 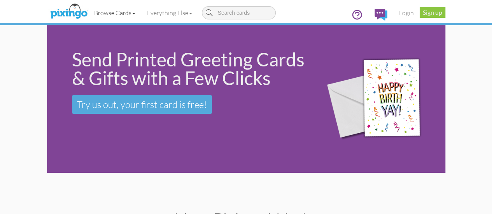 What do you see at coordinates (189, 69) in the screenshot?
I see `div: Send Printed Greeting Cards & Gifts with a Few Clicks` at bounding box center [189, 69].